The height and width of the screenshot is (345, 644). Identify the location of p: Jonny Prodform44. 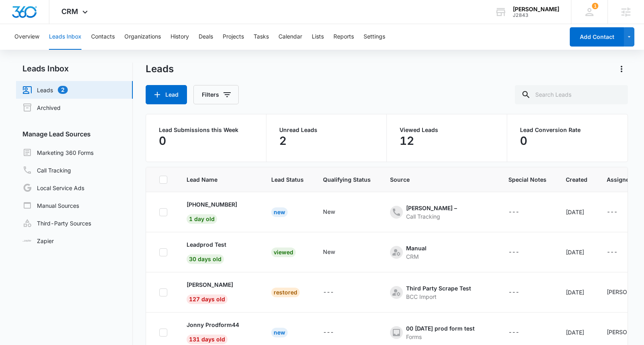
(212, 324).